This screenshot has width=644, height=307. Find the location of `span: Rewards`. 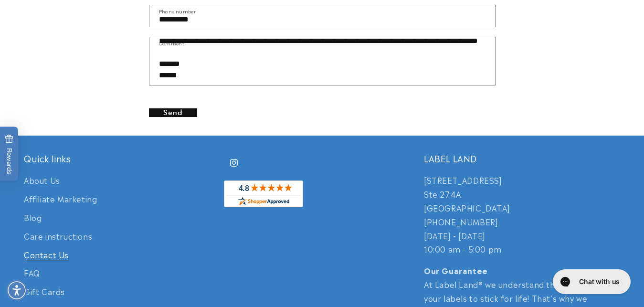

span: Rewards is located at coordinates (9, 154).